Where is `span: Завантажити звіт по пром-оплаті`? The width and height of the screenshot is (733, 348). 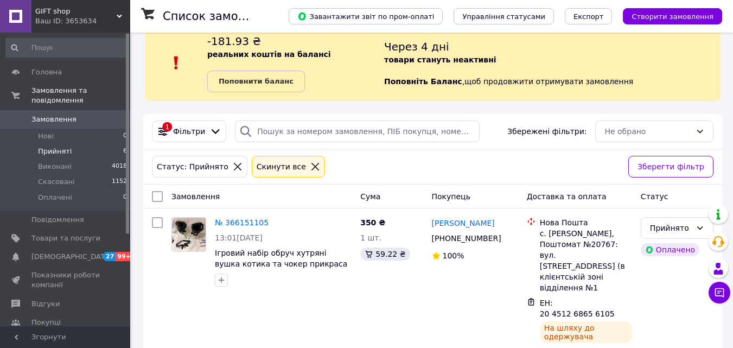
span: Завантажити звіт по пром-оплаті is located at coordinates (365, 16).